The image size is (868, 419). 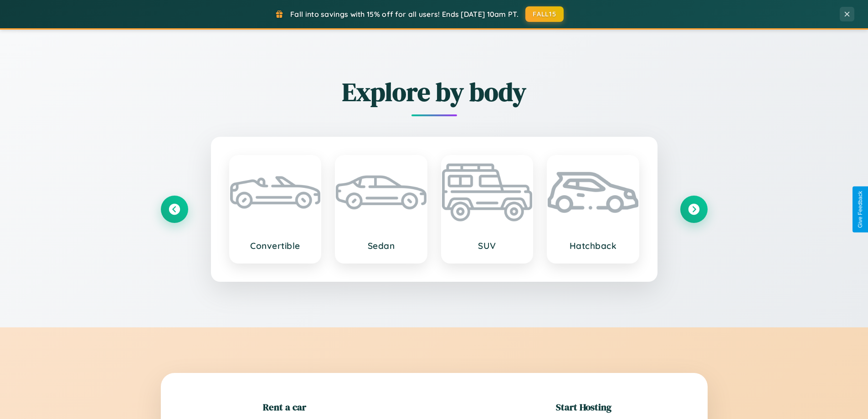 I want to click on h3: Sedan, so click(x=381, y=246).